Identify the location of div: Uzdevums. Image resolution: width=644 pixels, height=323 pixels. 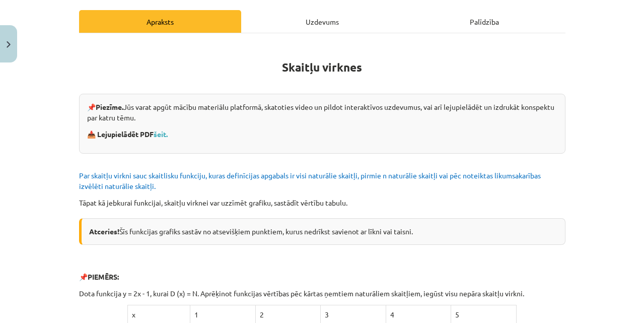
(322, 21).